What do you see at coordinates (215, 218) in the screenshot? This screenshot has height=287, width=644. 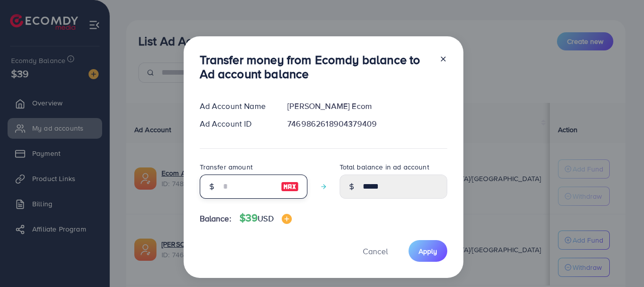 I see `span: Balance:` at bounding box center [215, 218].